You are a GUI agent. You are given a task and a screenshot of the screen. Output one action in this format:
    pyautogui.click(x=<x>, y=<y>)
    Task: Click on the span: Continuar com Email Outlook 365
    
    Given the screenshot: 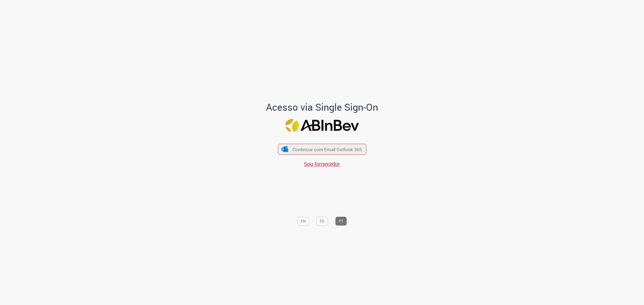 What is the action you would take?
    pyautogui.click(x=327, y=149)
    